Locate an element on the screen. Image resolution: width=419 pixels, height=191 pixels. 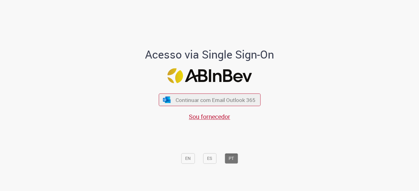
button: ícone Azure/Microsoft 360 Continuar com Email Outlook 365 is located at coordinates (210, 100).